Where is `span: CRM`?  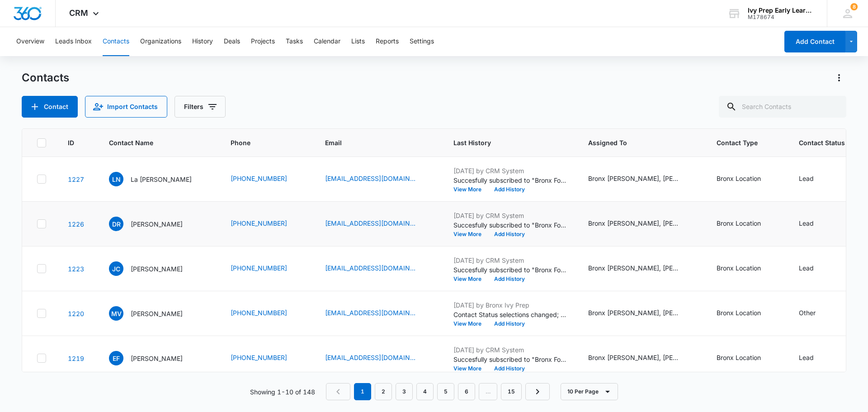
span: CRM is located at coordinates (79, 13).